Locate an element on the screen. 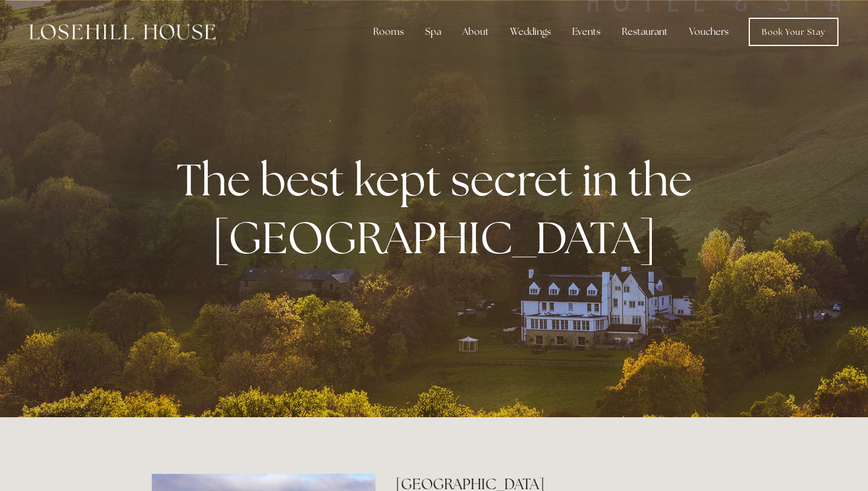 The height and width of the screenshot is (491, 868). a: Vouchers is located at coordinates (709, 32).